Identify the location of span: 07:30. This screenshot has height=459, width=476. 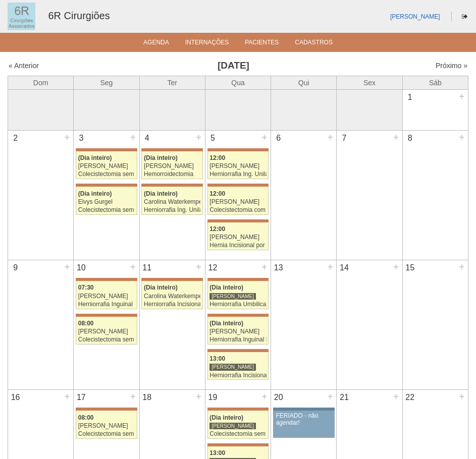
(85, 287).